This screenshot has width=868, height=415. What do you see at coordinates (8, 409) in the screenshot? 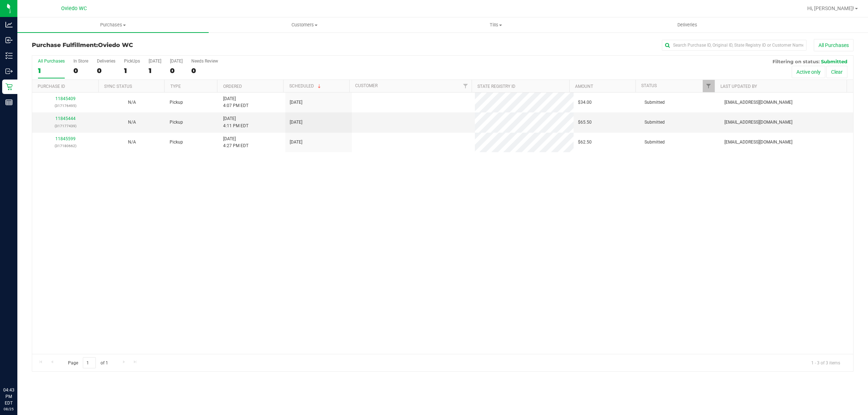
I see `p: 08/25` at bounding box center [8, 409].